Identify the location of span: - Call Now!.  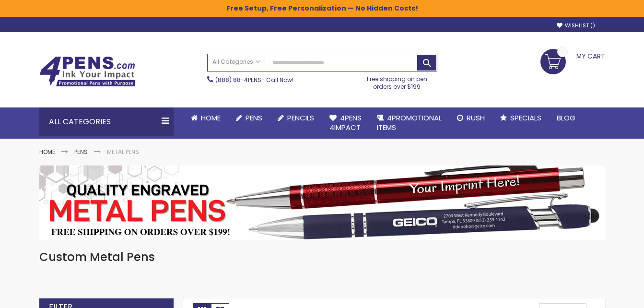
(254, 80).